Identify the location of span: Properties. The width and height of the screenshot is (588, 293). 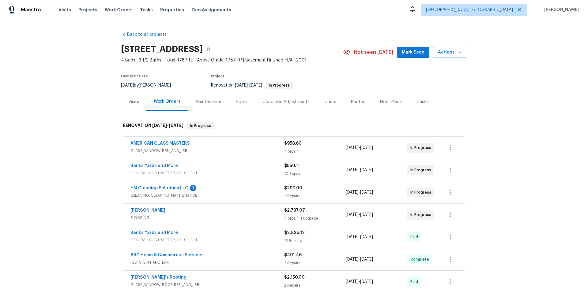
(172, 10).